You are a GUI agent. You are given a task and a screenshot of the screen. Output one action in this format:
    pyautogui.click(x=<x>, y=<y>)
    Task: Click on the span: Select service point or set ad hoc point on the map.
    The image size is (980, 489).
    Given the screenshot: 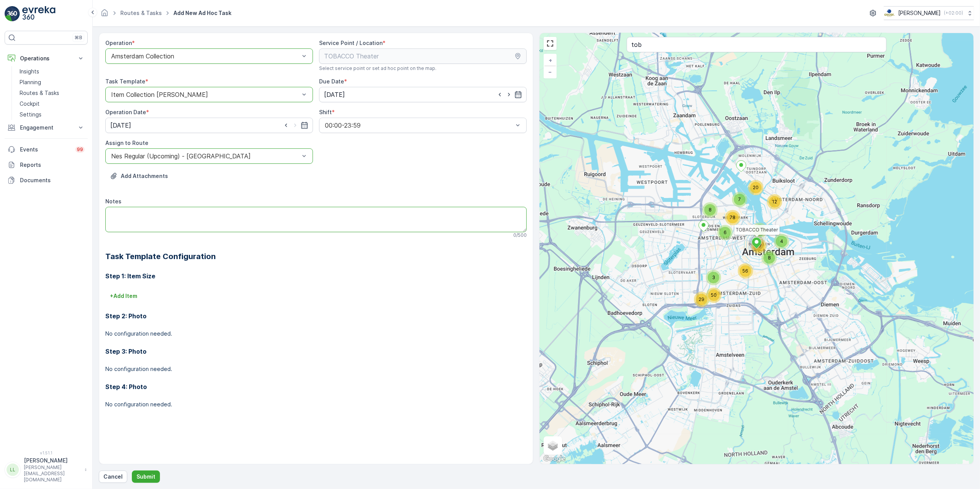 What is the action you would take?
    pyautogui.click(x=377, y=69)
    